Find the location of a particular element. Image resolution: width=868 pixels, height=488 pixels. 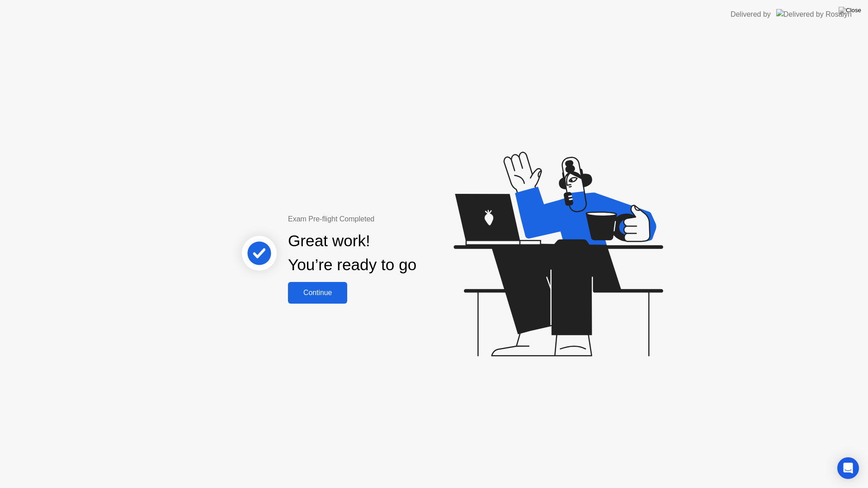

div: Open Intercom Messenger is located at coordinates (848, 468).